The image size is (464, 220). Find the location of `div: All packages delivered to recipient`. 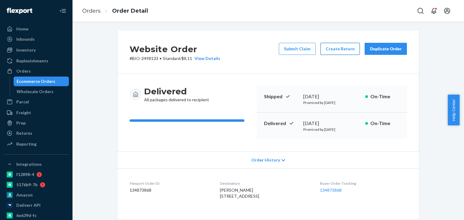

div: All packages delivered to recipient is located at coordinates (176, 94).